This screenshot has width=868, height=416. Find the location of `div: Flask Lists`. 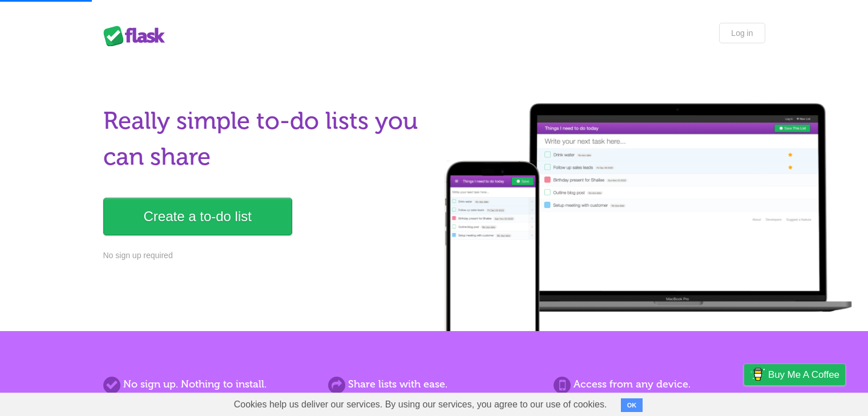

div: Flask Lists is located at coordinates (138, 36).